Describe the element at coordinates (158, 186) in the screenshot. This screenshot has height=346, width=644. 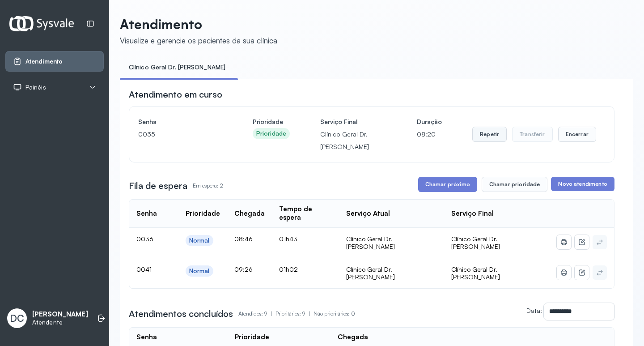
I see `h3: Fila de espera` at that location.